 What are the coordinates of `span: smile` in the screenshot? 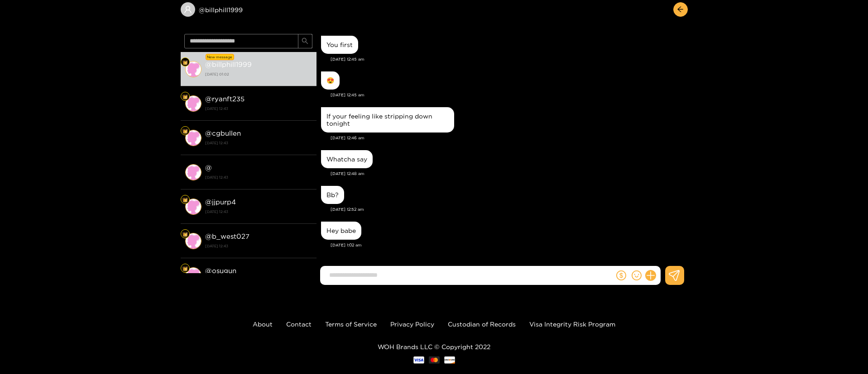 It's located at (637, 276).